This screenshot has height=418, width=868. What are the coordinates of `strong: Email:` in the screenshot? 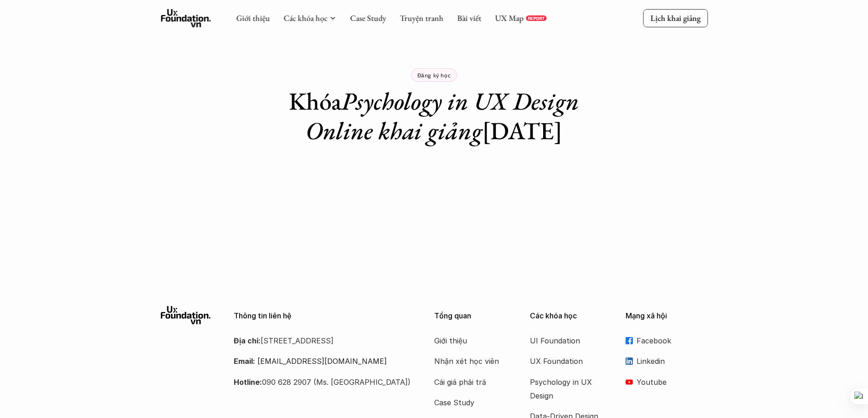 It's located at (244, 361).